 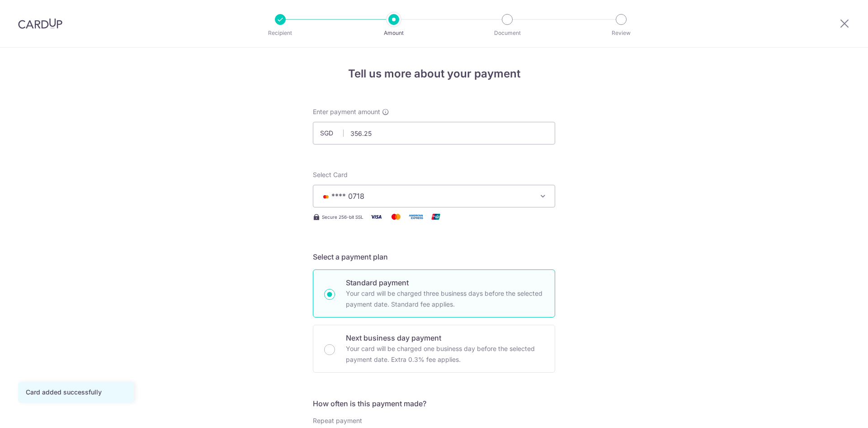 I want to click on span: translation missing: en.payables.payment_networks.credit_card.summary.labels.select_card, so click(x=330, y=174).